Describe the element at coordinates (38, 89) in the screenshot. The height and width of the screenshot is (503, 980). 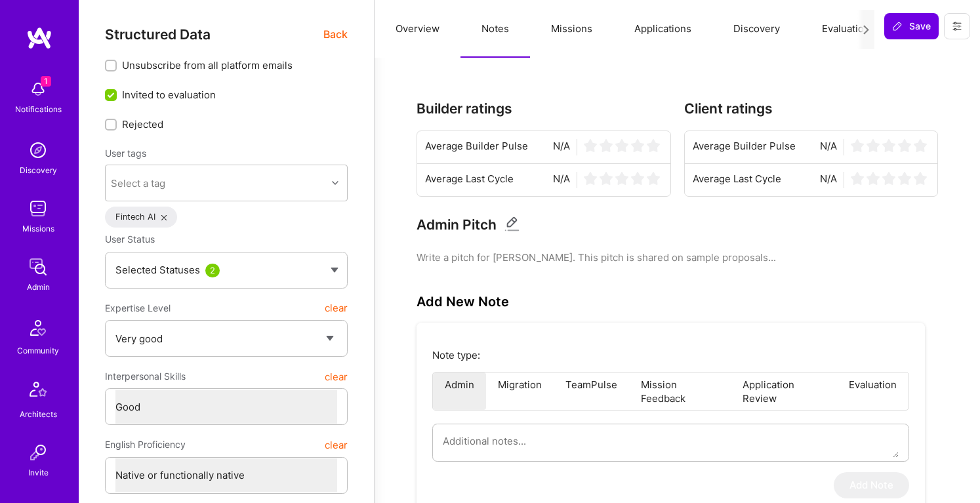
I see `img: bell` at that location.